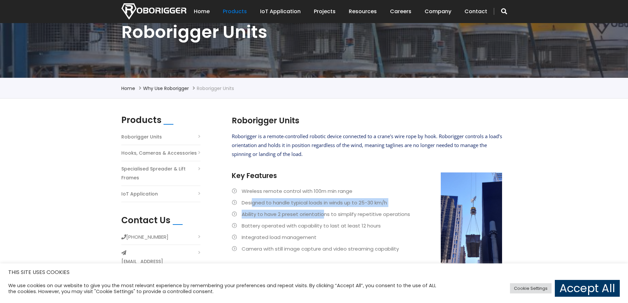  What do you see at coordinates (531, 288) in the screenshot?
I see `a: Cookie Settings` at bounding box center [531, 288].